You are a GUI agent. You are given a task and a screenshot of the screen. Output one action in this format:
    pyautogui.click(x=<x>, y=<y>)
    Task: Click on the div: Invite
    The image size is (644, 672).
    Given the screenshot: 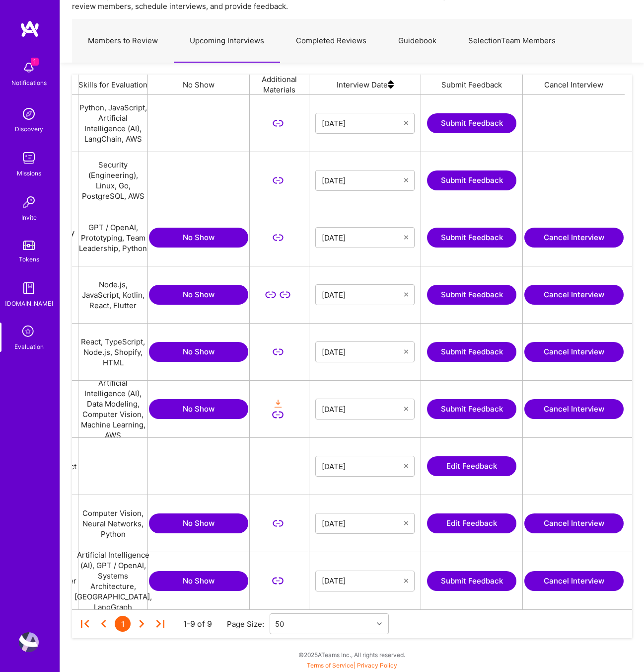 What is the action you would take?
    pyautogui.click(x=29, y=218)
    